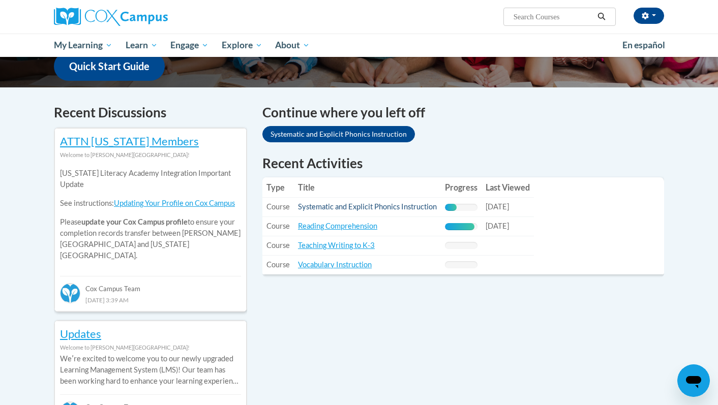 This screenshot has height=405, width=718. I want to click on a: Updates, so click(80, 334).